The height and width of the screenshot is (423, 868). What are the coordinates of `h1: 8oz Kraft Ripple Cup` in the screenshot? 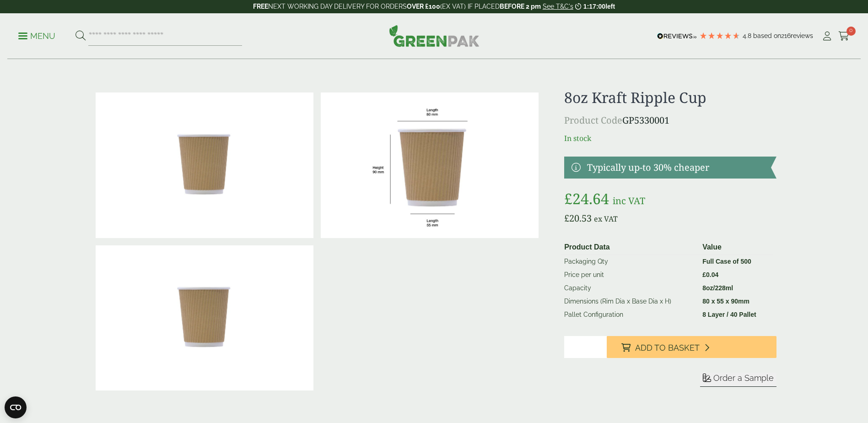 It's located at (670, 98).